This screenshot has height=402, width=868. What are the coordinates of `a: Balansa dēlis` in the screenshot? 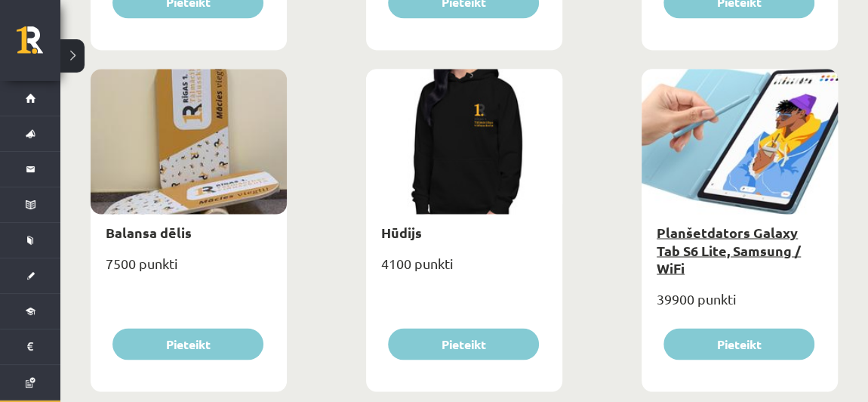 It's located at (148, 231).